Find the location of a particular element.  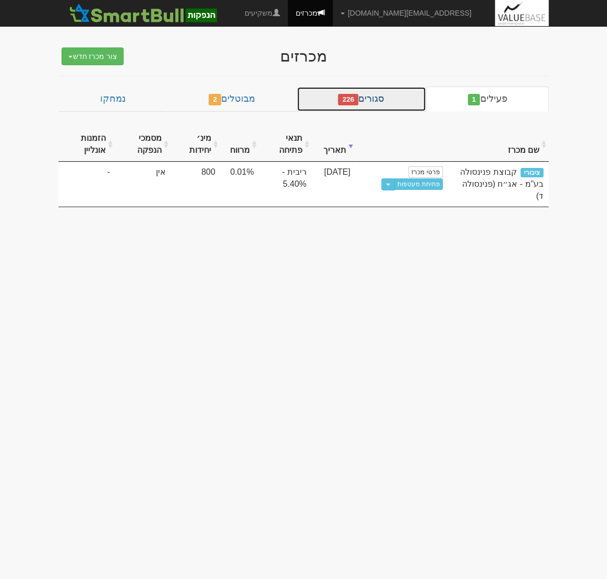

button: צור מכרז חדש is located at coordinates (92, 56).